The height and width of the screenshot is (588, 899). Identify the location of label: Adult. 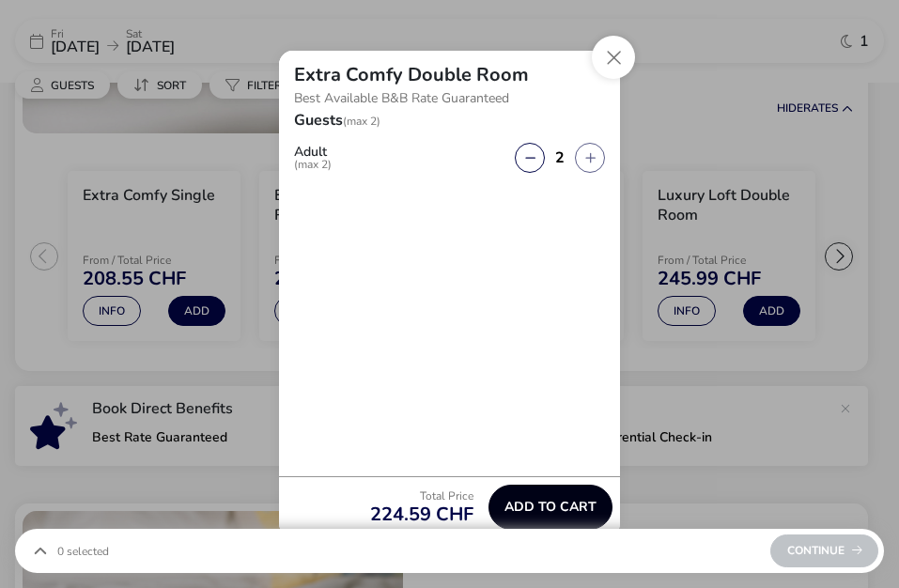
(321, 158).